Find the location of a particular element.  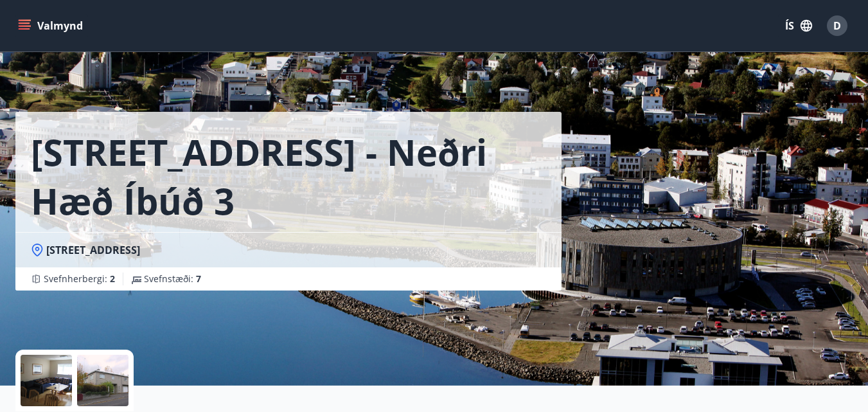

button: D is located at coordinates (837, 26).